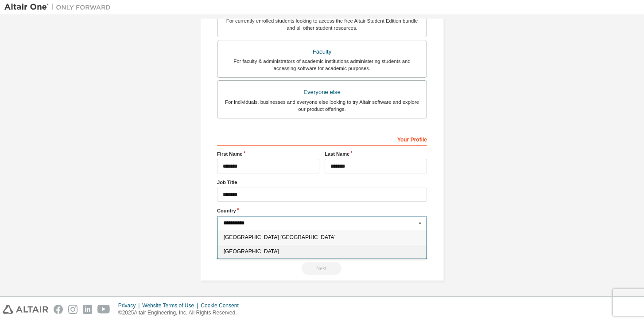 Image resolution: width=644 pixels, height=322 pixels. Describe the element at coordinates (268, 154) in the screenshot. I see `label: First Name` at that location.